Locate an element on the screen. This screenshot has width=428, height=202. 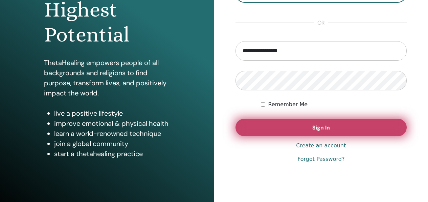
p: ThetaHealing empowers people of all backgrounds and religions to find purpose, transform lives, a... is located at coordinates (107, 78).